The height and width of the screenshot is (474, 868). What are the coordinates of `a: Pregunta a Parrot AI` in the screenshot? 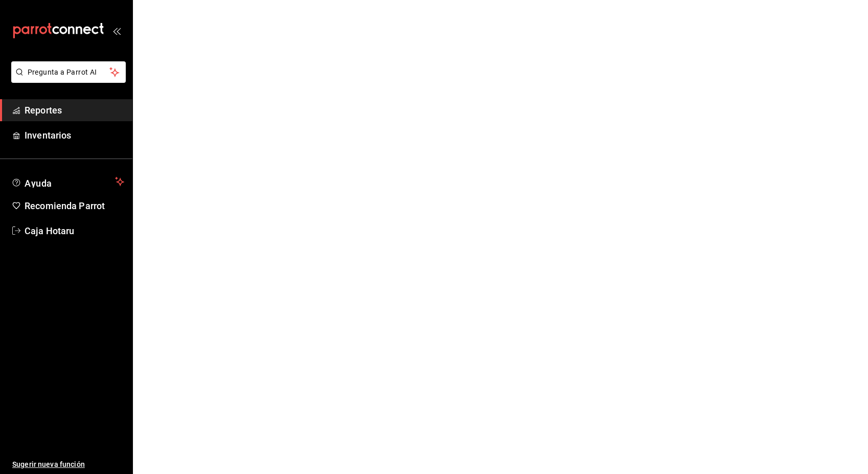 It's located at (66, 79).